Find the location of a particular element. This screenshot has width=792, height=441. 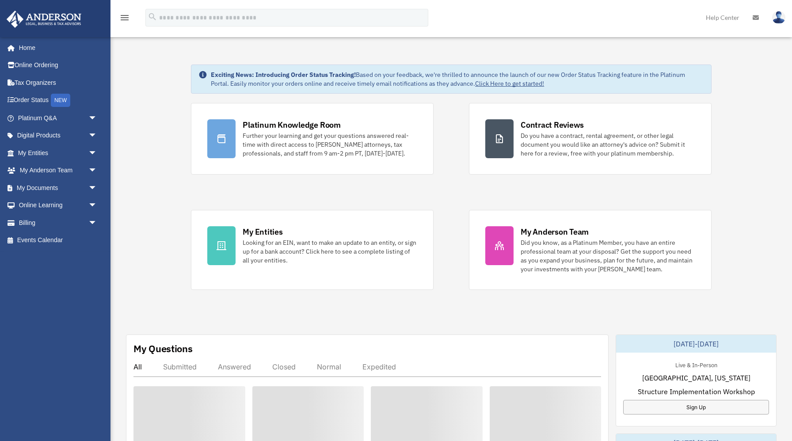

a: Online Learningarrow_drop_down is located at coordinates (58, 205).